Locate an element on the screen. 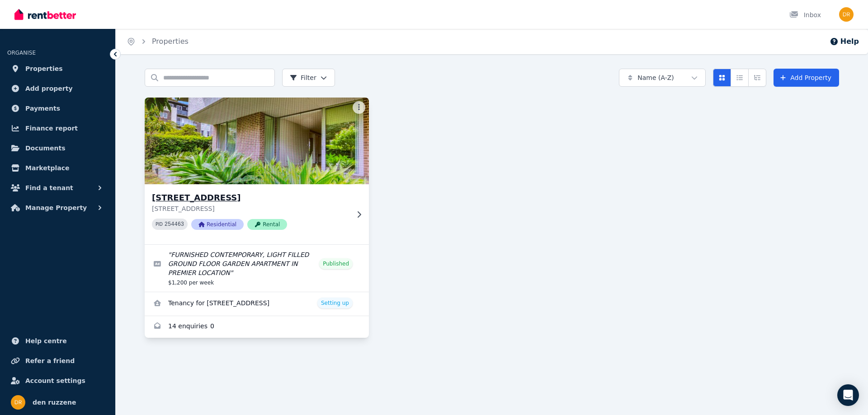 Image resolution: width=868 pixels, height=415 pixels. span: Properties is located at coordinates (43, 68).